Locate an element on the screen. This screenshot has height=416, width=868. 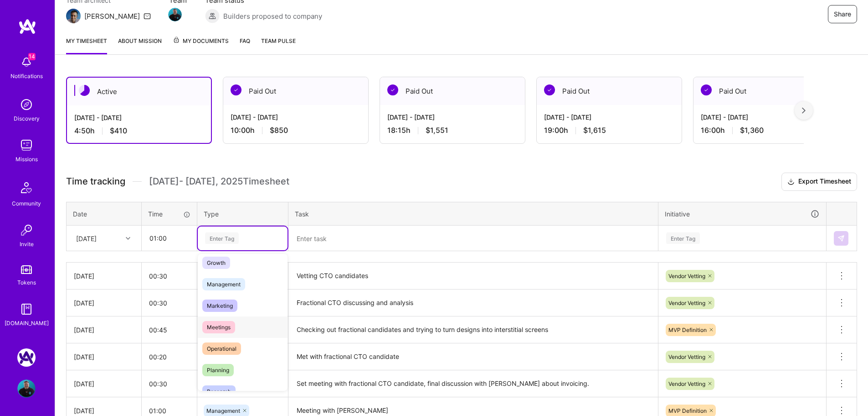
div: Invite is located at coordinates (26, 244).